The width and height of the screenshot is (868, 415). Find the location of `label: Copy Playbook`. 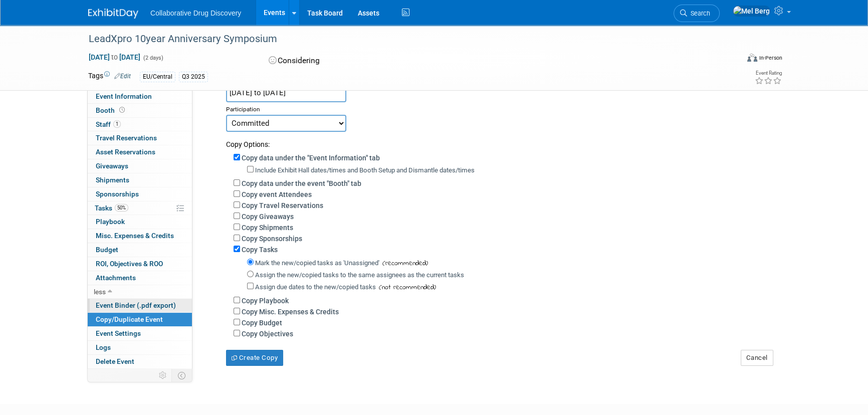

label: Copy Playbook is located at coordinates (265, 301).